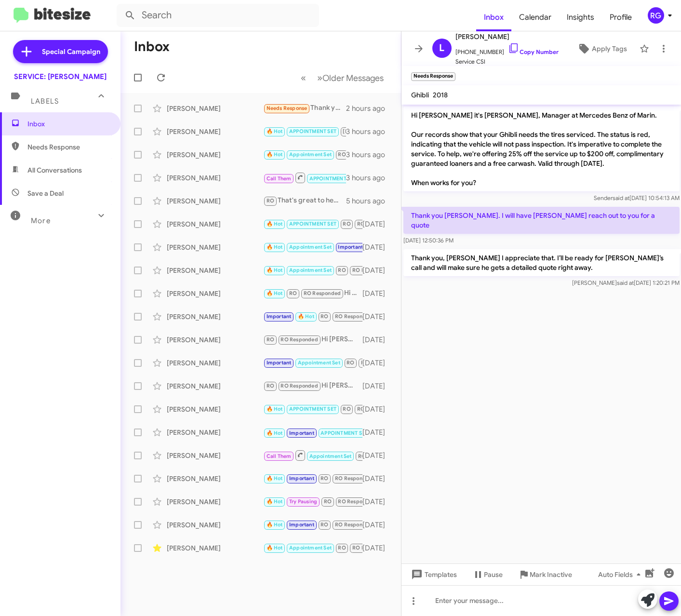 This screenshot has height=616, width=681. Describe the element at coordinates (533, 52) in the screenshot. I see `a: Copy Number` at that location.